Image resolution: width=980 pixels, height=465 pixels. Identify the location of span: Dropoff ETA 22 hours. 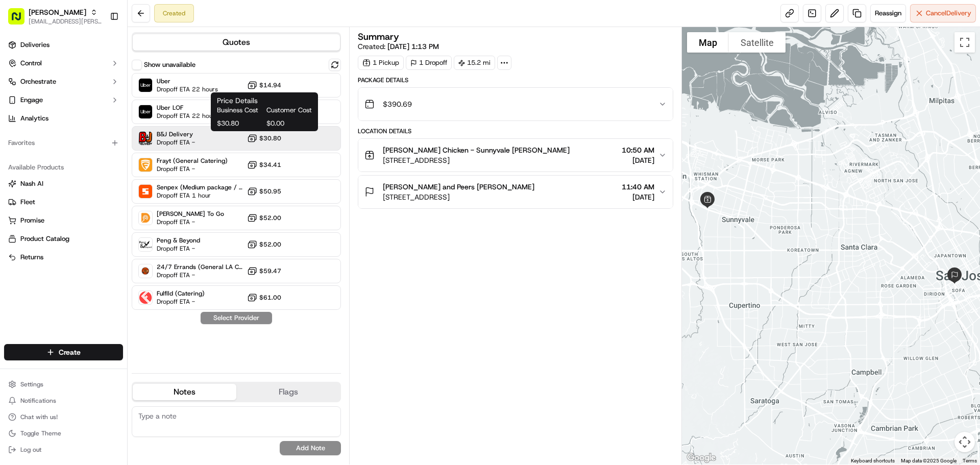
(188, 116).